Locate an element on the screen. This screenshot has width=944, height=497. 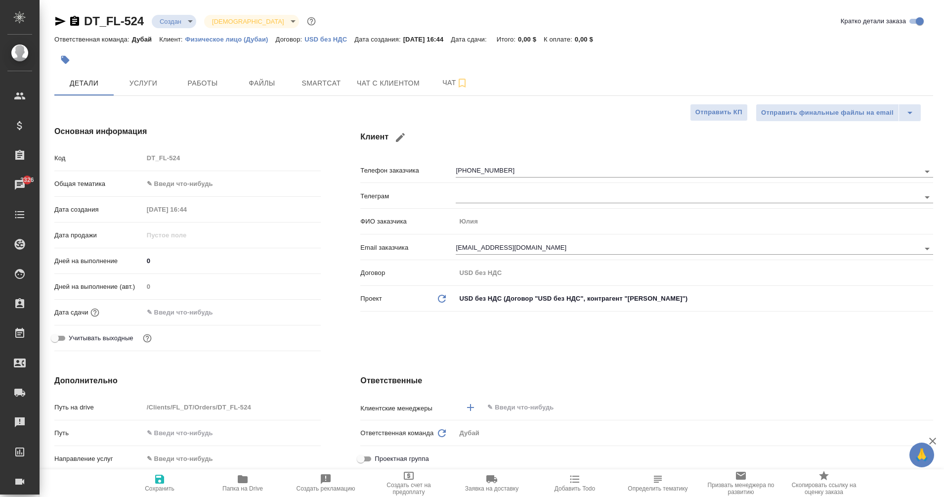
a: 3326 is located at coordinates (20, 185).